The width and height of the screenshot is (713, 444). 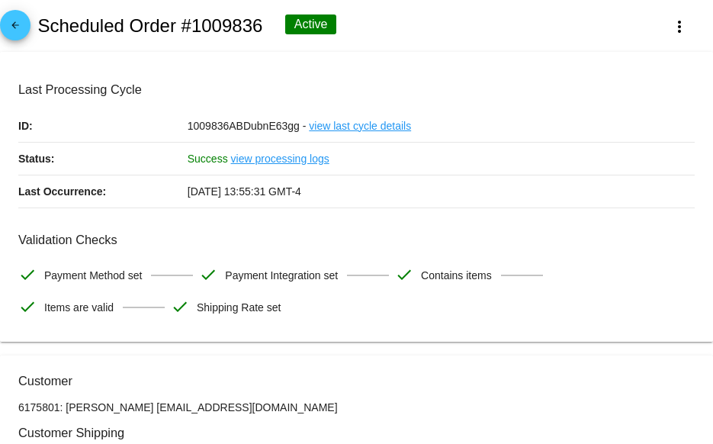 What do you see at coordinates (103, 159) in the screenshot?
I see `p: Status:` at bounding box center [103, 159].